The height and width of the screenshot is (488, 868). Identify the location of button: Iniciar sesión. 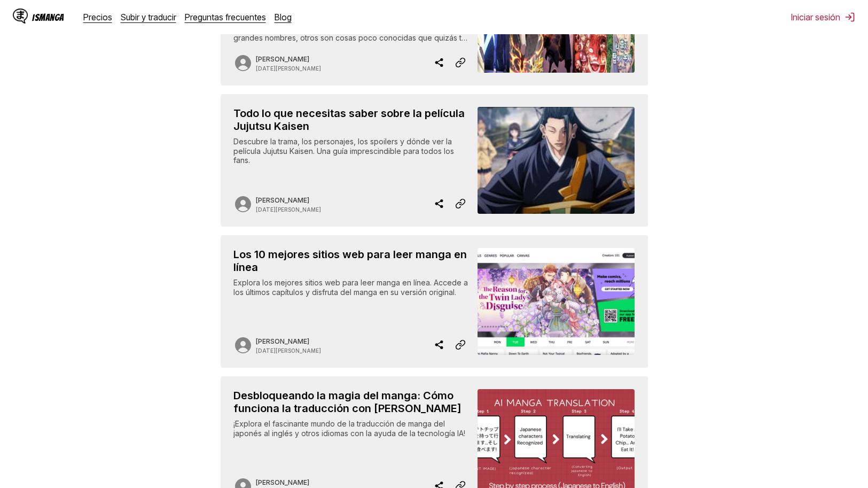
(823, 17).